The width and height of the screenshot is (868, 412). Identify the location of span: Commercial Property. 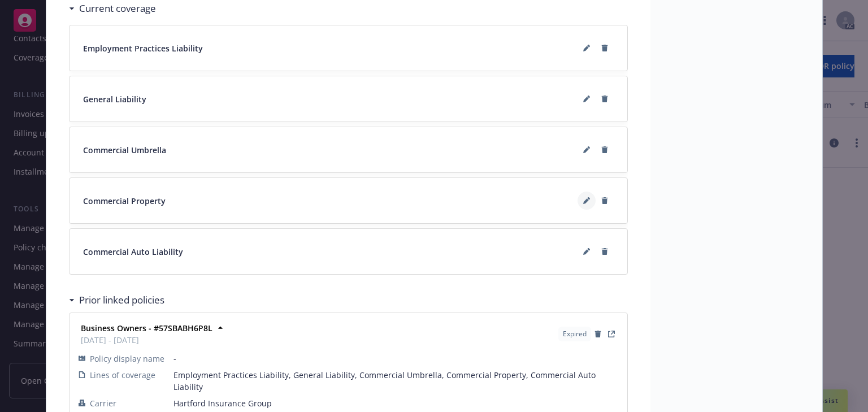
(125, 201).